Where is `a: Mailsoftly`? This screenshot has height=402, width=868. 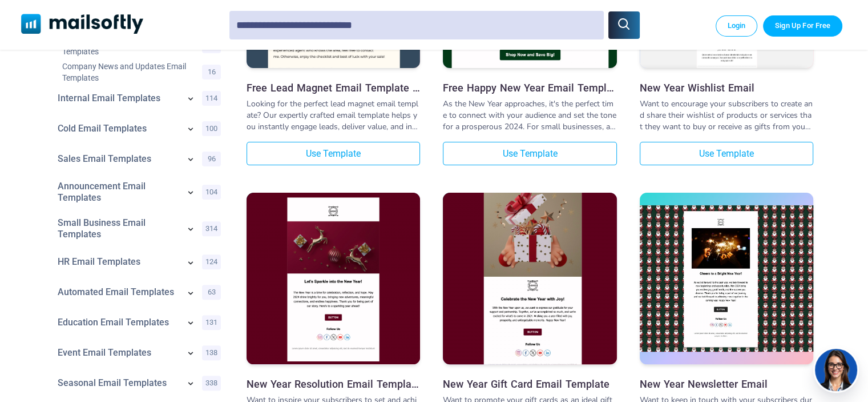 a: Mailsoftly is located at coordinates (82, 25).